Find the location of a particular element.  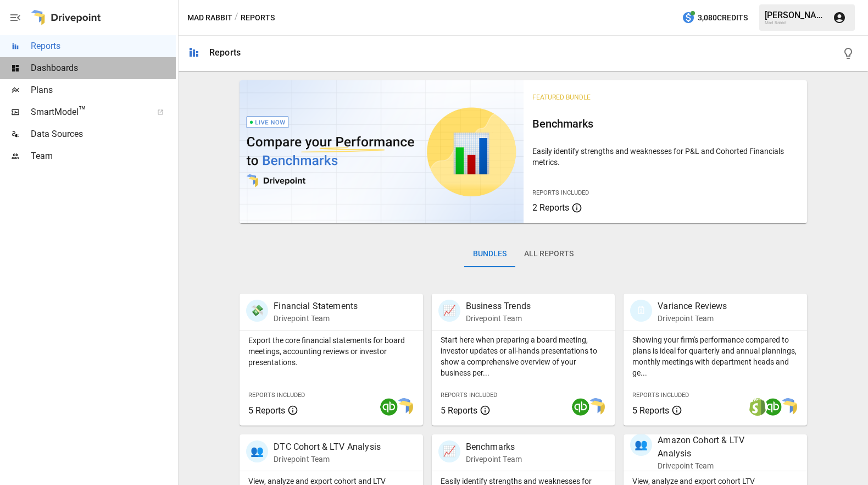

div: Reports is located at coordinates (225, 52).